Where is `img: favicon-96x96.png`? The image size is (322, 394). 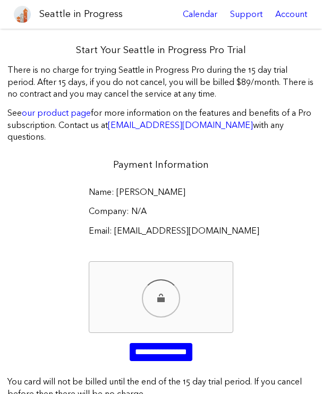
img: favicon-96x96.png is located at coordinates (22, 14).